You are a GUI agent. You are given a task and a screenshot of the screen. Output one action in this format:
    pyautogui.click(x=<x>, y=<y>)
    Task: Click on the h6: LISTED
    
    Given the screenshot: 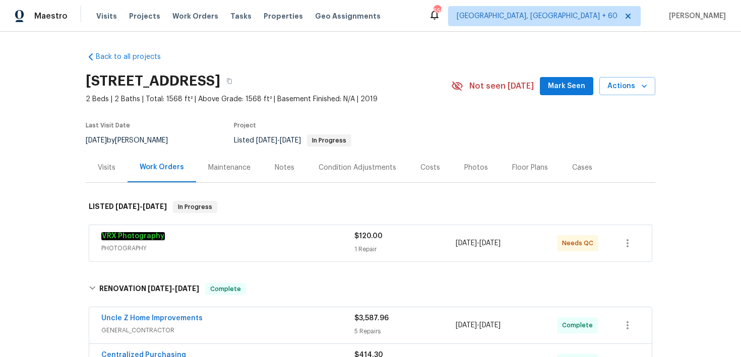 What is the action you would take?
    pyautogui.click(x=128, y=207)
    